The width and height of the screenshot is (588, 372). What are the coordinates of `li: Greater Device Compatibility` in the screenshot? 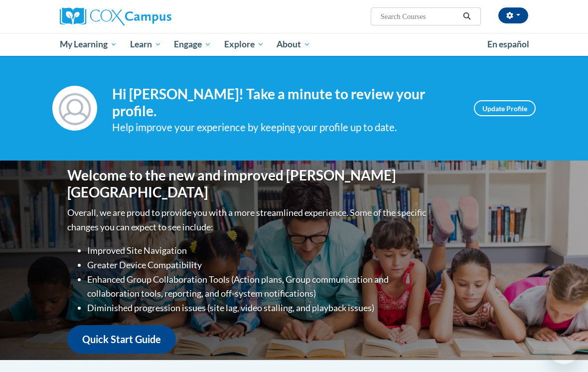 It's located at (258, 265).